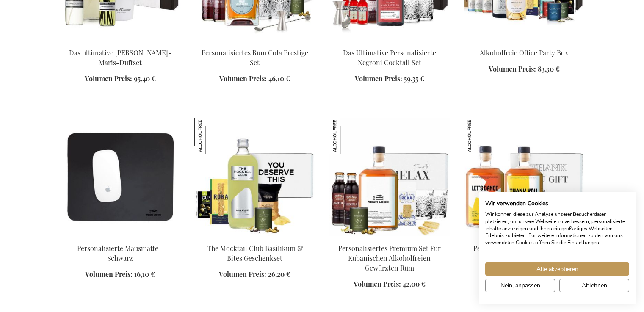 This screenshot has width=644, height=312. I want to click on a: Non-Alcoholic Office Party Box, so click(524, 41).